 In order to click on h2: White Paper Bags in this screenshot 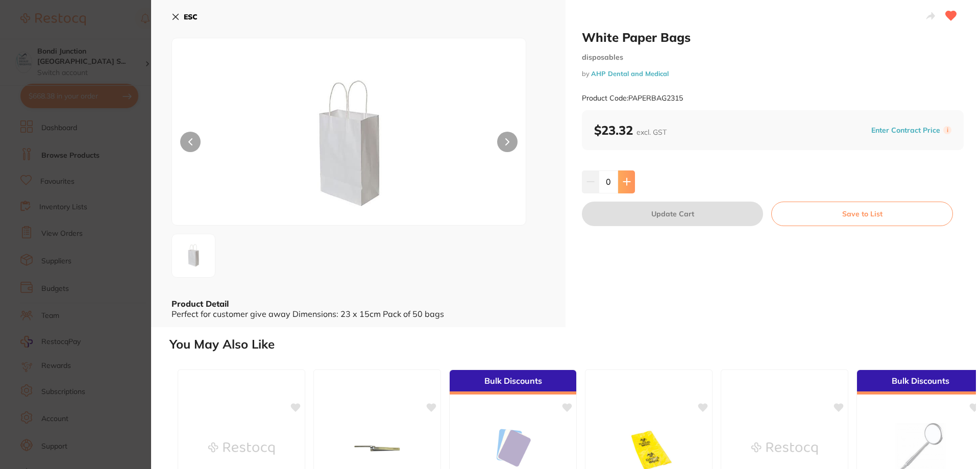, I will do `click(773, 37)`.